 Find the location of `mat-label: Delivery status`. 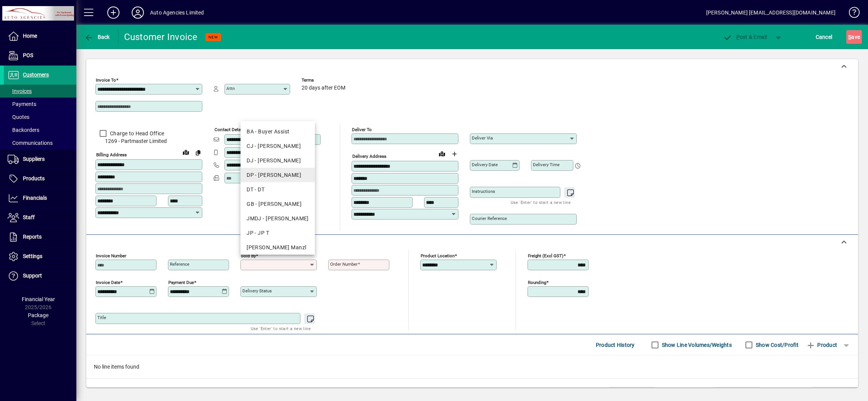

mat-label: Delivery status is located at coordinates (257, 291).